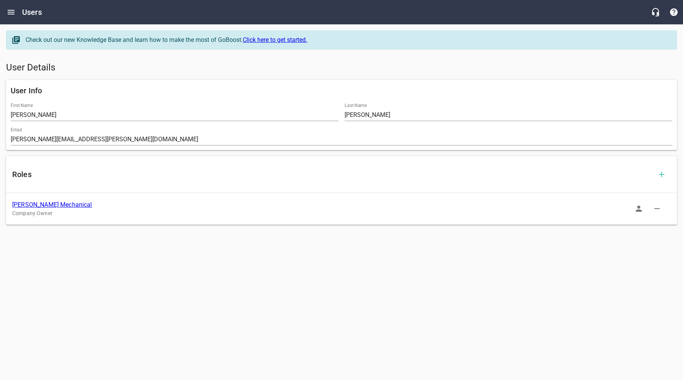  I want to click on h6: User Info, so click(341, 91).